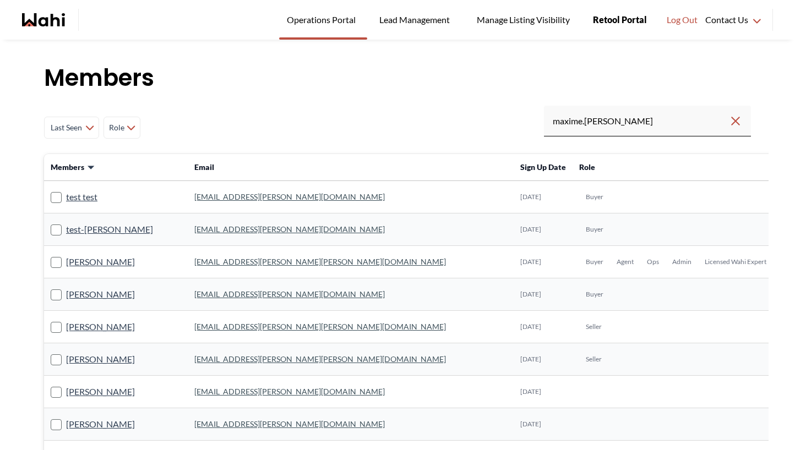 Image resolution: width=795 pixels, height=450 pixels. I want to click on span: Manage Listing Visibility, so click(523, 20).